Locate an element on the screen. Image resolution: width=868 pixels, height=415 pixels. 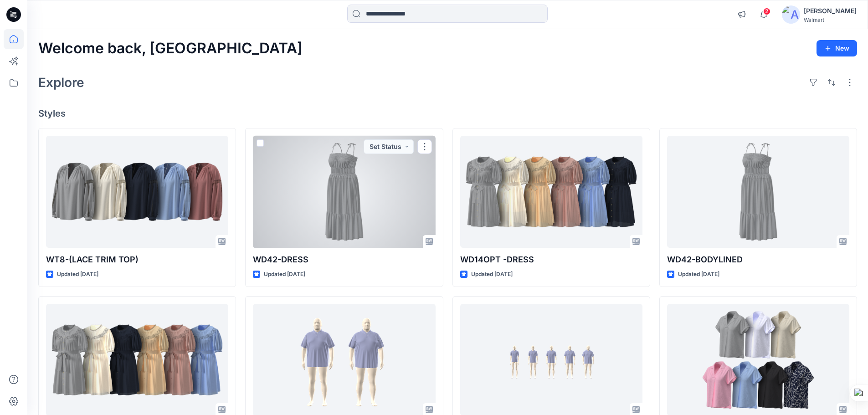
button: New is located at coordinates (837, 48).